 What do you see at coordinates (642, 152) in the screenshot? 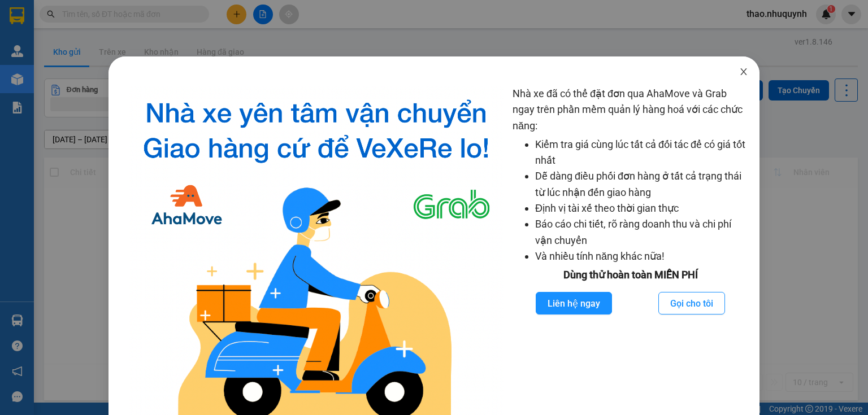
I see `li: Kiểm tra giá cùng lúc tất cả đối tác để có giá tốt nhất` at bounding box center [642, 152].